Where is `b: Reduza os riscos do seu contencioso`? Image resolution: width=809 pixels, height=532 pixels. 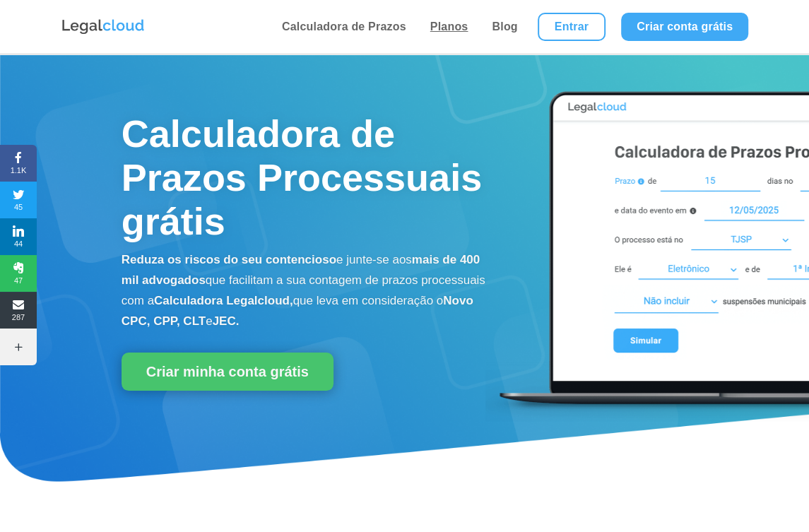 b: Reduza os riscos do seu contencioso is located at coordinates (229, 259).